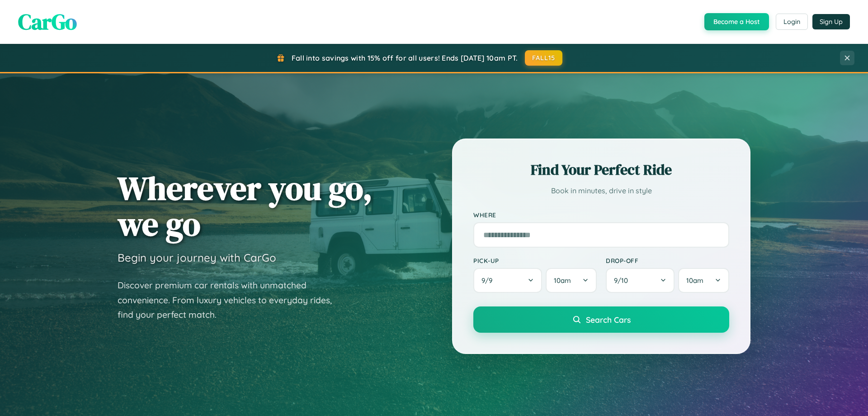 This screenshot has width=868, height=416. I want to click on h3: Begin your journey with CarGo, so click(196, 258).